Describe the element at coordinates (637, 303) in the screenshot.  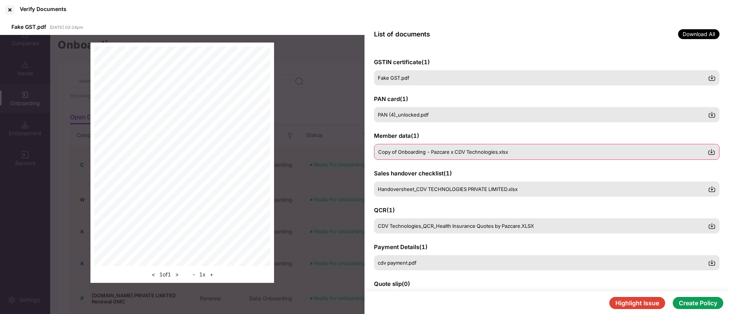
I see `button: Highlight Issue` at that location.